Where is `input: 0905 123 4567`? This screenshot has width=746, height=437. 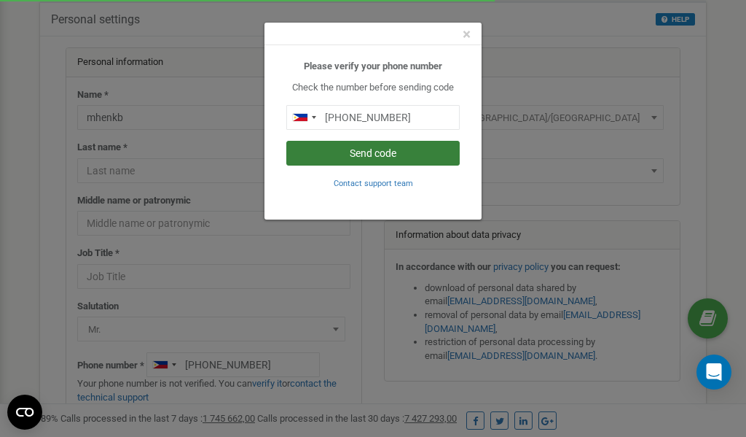 input: 0905 123 4567 is located at coordinates (373, 117).